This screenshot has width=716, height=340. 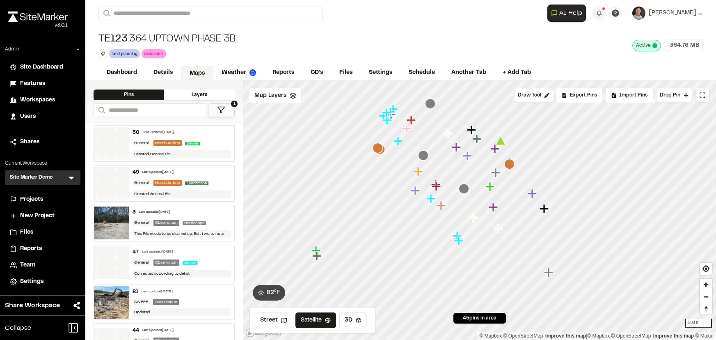 I want to click on span: This project is active and counting against your active project count., so click(x=655, y=46).